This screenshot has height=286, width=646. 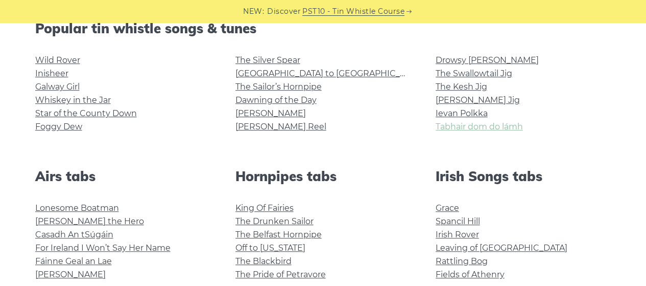 I want to click on a: Wild Rover, so click(x=58, y=60).